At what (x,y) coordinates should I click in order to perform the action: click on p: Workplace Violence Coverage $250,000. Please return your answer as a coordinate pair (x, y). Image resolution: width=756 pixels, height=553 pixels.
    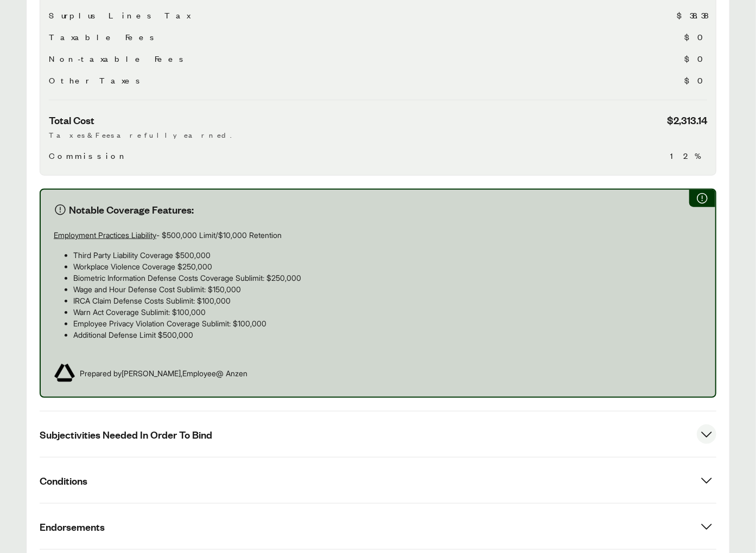
    Looking at the image, I should click on (387, 266).